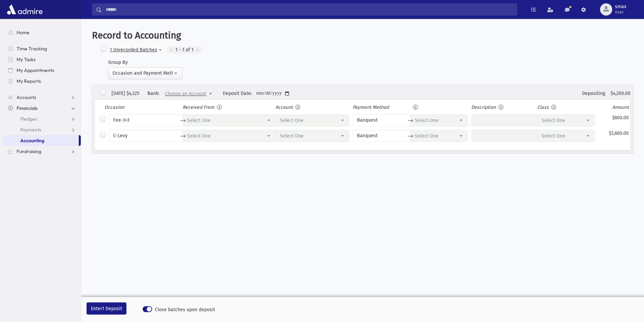  Describe the element at coordinates (26, 97) in the screenshot. I see `span: Accounts` at that location.